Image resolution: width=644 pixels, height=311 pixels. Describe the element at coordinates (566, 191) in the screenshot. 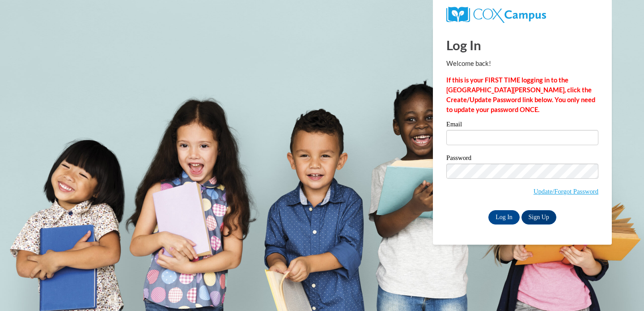

I see `a: Update/Forgot Password` at that location.